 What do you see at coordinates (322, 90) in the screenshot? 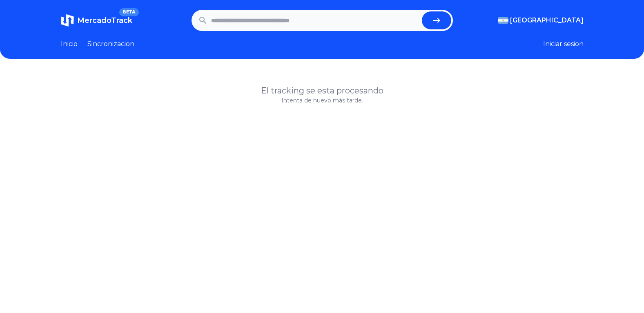
I see `h1: El tracking se esta procesando` at bounding box center [322, 90].